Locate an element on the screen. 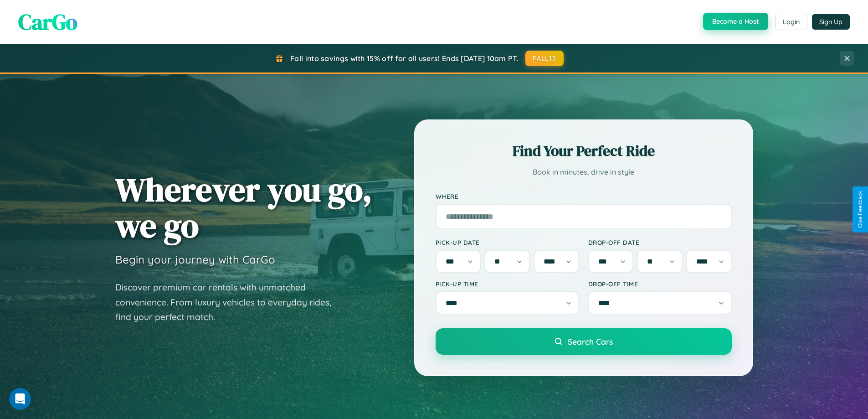 This screenshot has height=419, width=868. p: Discover premium car rentals with unmatched convenience. From luxury vehicles to everyday rides, ... is located at coordinates (229, 302).